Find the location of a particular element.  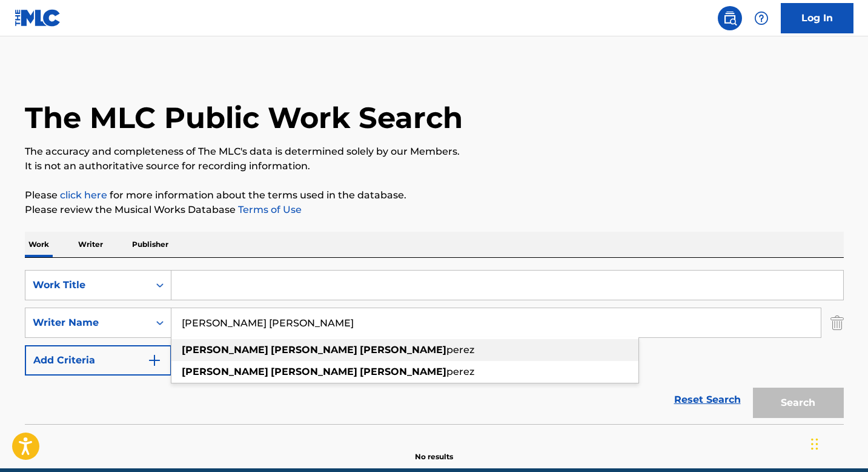

a: Log In is located at coordinates (817, 18).